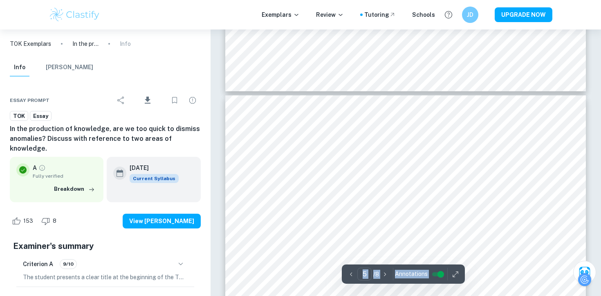 This screenshot has height=296, width=601. Describe the element at coordinates (68, 264) in the screenshot. I see `span: 9/10` at that location.